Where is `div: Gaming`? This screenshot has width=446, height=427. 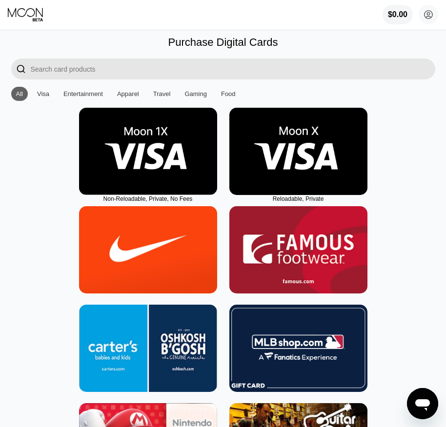 div: Gaming is located at coordinates (196, 94).